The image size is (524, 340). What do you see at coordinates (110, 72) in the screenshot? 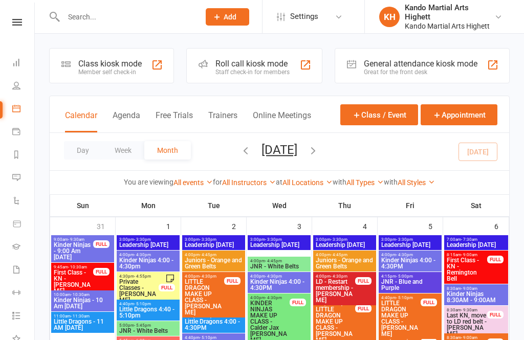
I see `div: Member self check-in` at bounding box center [110, 72].